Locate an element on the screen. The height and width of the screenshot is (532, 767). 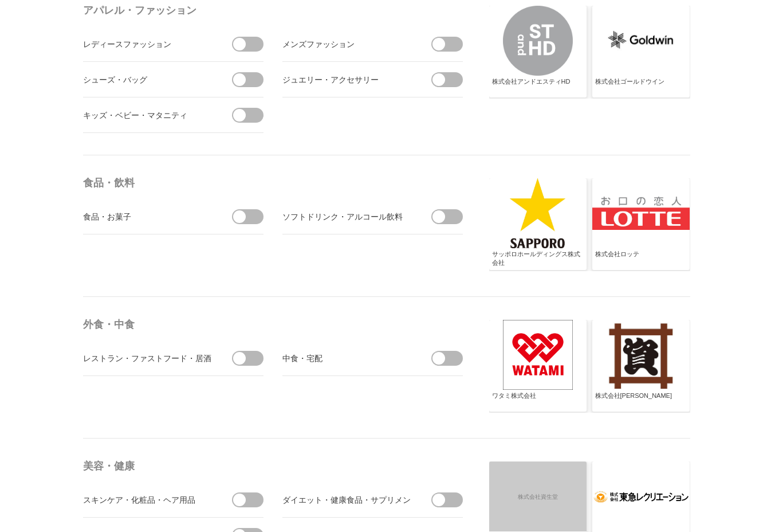
div: キッズ・ベビー・マタニティ is located at coordinates (147, 115).